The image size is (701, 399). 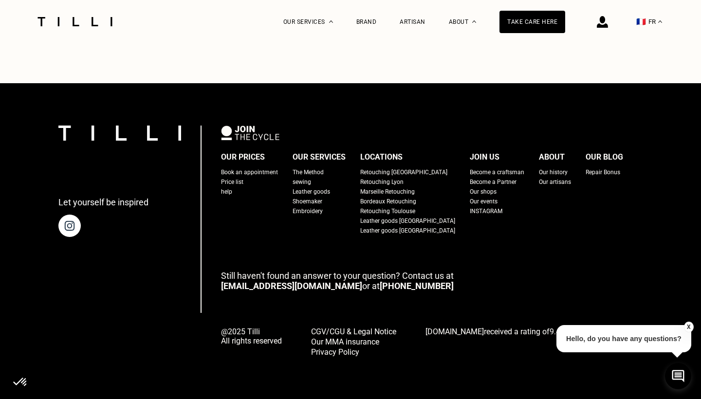 I want to click on div: help, so click(x=226, y=192).